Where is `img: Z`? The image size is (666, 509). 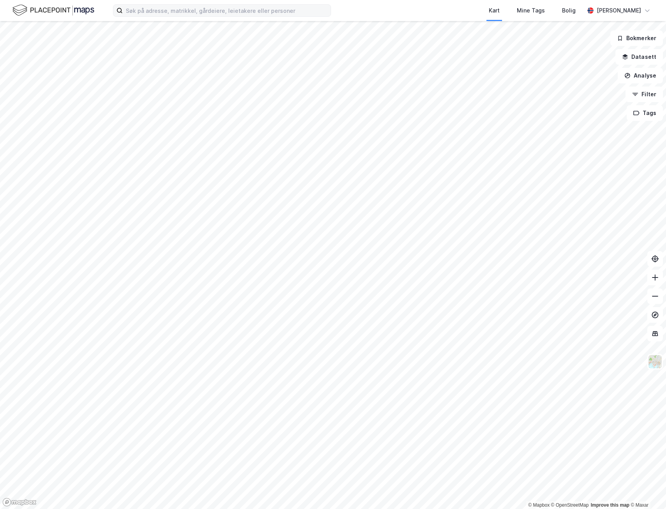
img: Z is located at coordinates (655, 361).